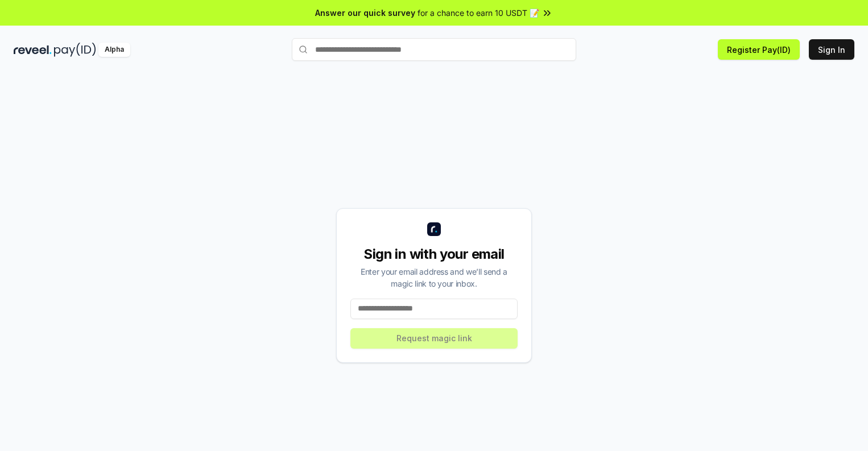  What do you see at coordinates (365, 13) in the screenshot?
I see `span: Answer our quick survey` at bounding box center [365, 13].